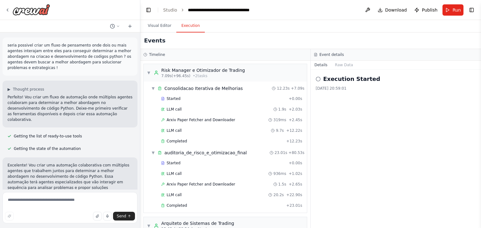  What do you see at coordinates (70, 109) in the screenshot?
I see `p: Perfeito! Vou criar um fluxo de automação onde múltiplos agentes colaboram para determinar a melh...` at bounding box center [70, 109].